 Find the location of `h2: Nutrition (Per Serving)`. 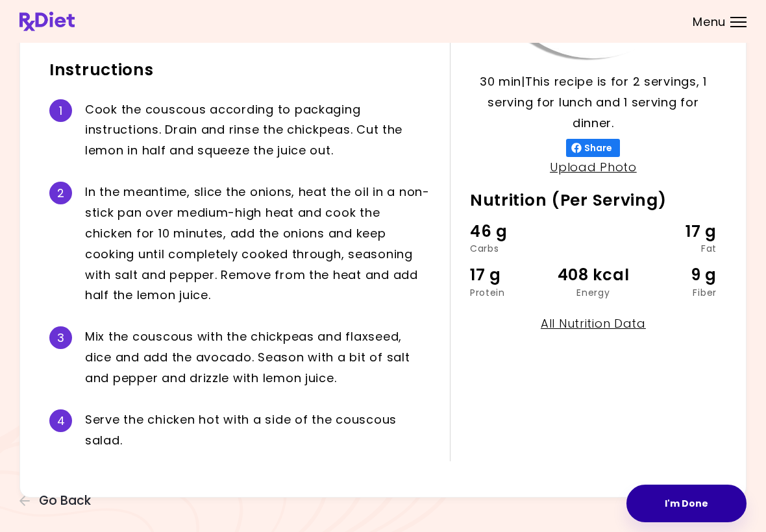

h2: Nutrition (Per Serving) is located at coordinates (593, 200).